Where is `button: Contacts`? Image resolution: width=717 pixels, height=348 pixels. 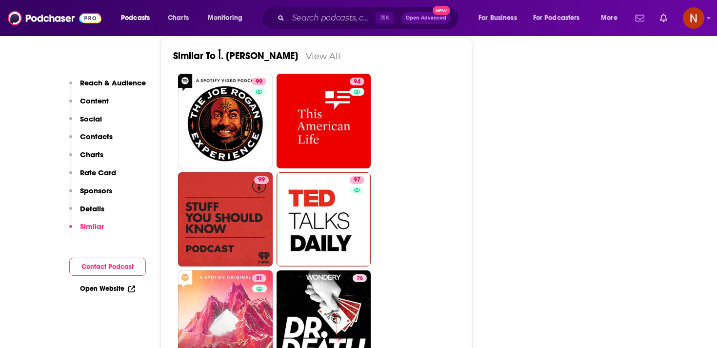 button: Contacts is located at coordinates (91, 141).